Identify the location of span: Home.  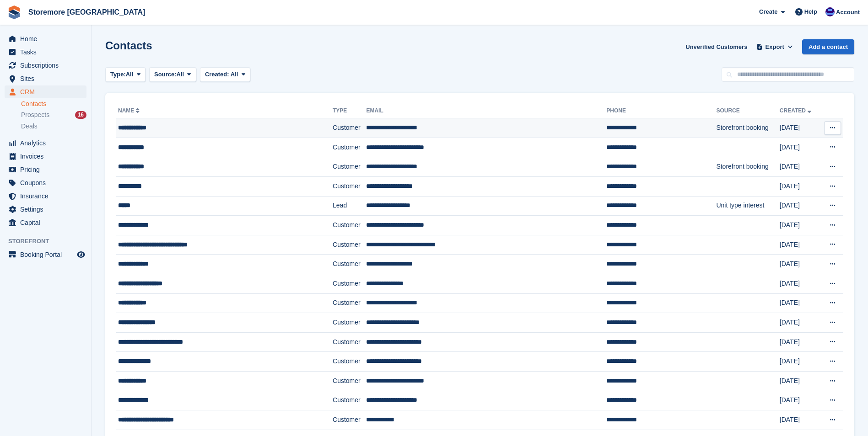
(48, 39).